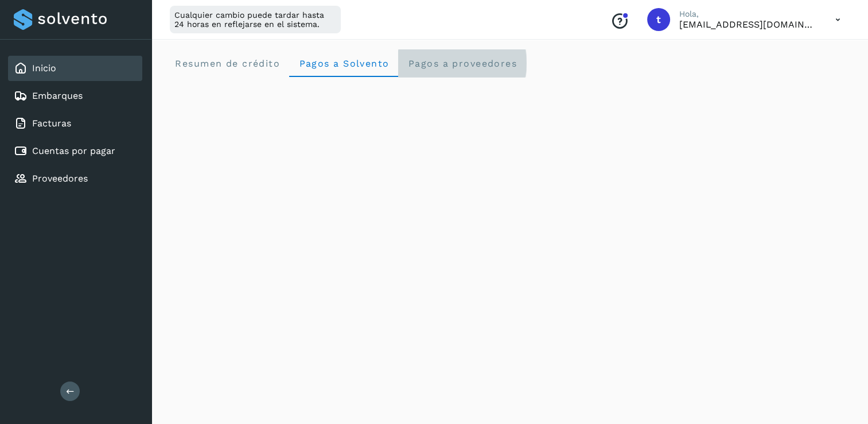 The image size is (868, 424). What do you see at coordinates (344, 63) in the screenshot?
I see `span: Pagos a Solvento` at bounding box center [344, 63].